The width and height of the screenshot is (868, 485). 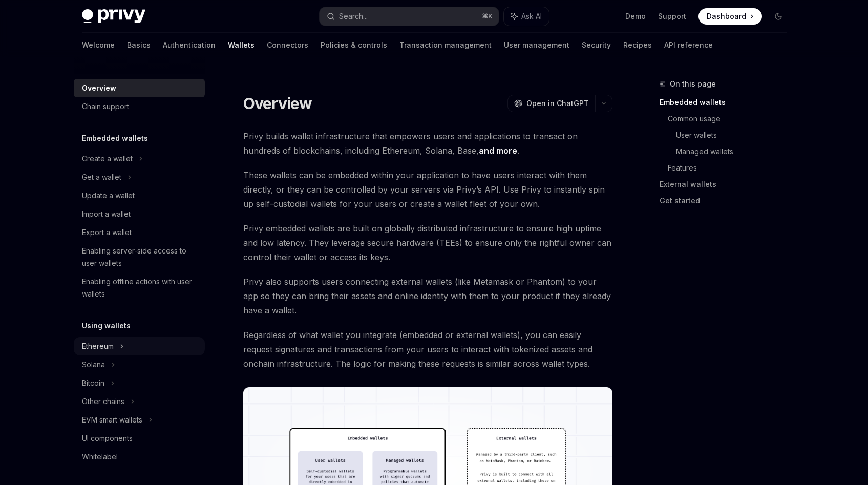 What do you see at coordinates (428, 189) in the screenshot?
I see `span: These wallets can be embedded within your application to have users interact with them directly, ...` at bounding box center [428, 189].